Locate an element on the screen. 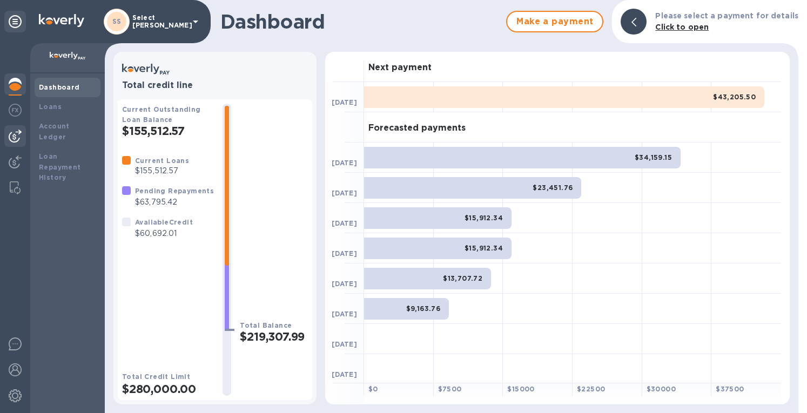  span: Make a payment is located at coordinates (555, 22).